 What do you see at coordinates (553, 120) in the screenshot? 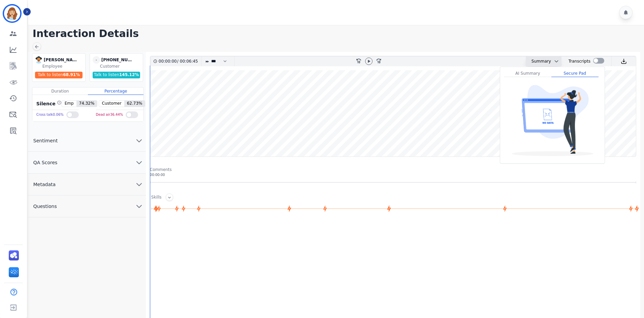
I see `img: No Data` at bounding box center [553, 120].